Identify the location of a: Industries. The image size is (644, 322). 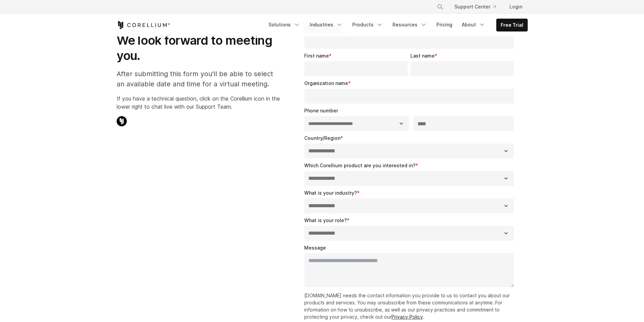
(326, 25).